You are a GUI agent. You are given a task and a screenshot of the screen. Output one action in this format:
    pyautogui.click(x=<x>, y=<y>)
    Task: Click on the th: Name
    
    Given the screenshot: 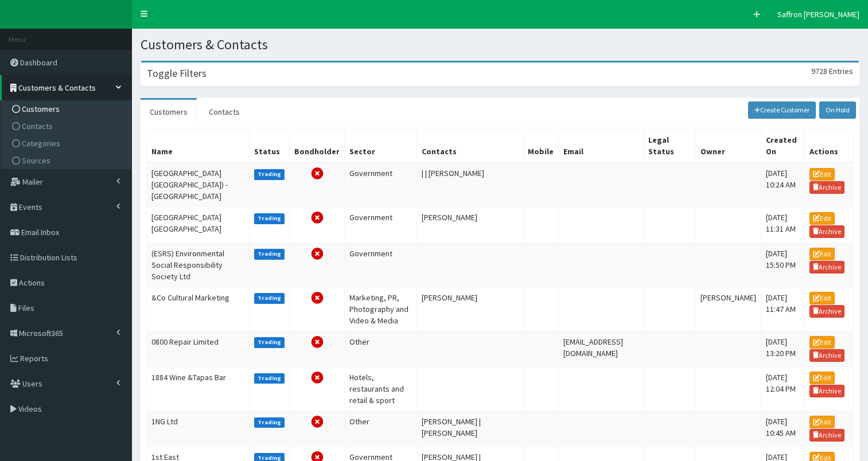 What is the action you would take?
    pyautogui.click(x=198, y=146)
    